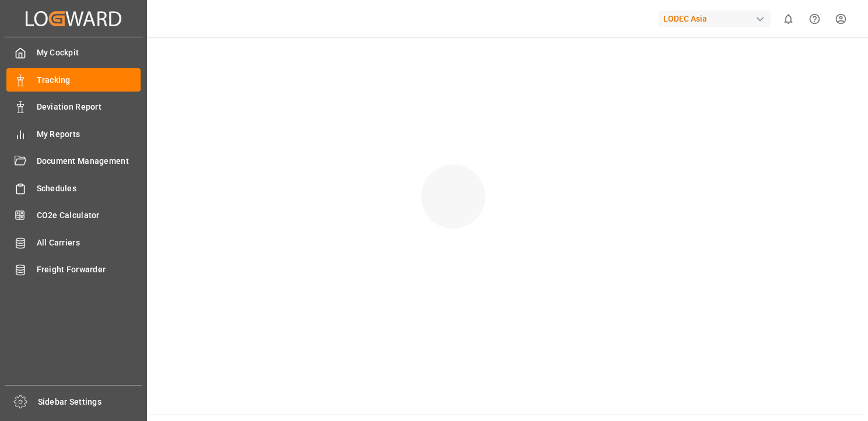 This screenshot has width=868, height=421. Describe the element at coordinates (73, 270) in the screenshot. I see `a: Freight Forwarder` at that location.